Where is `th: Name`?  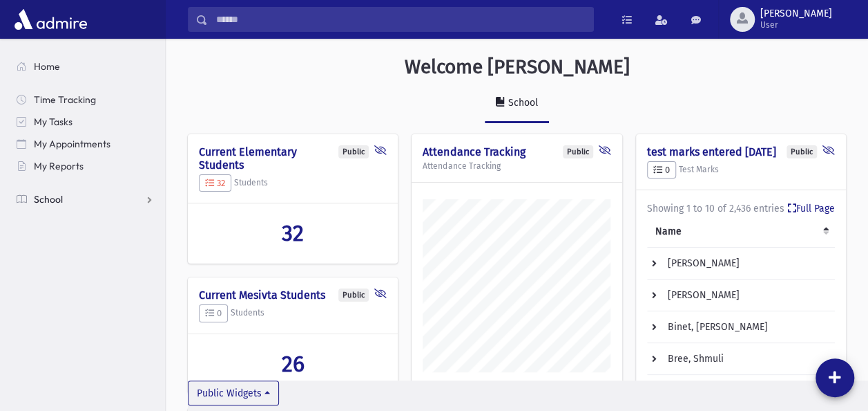
th: Name is located at coordinates (741, 232).